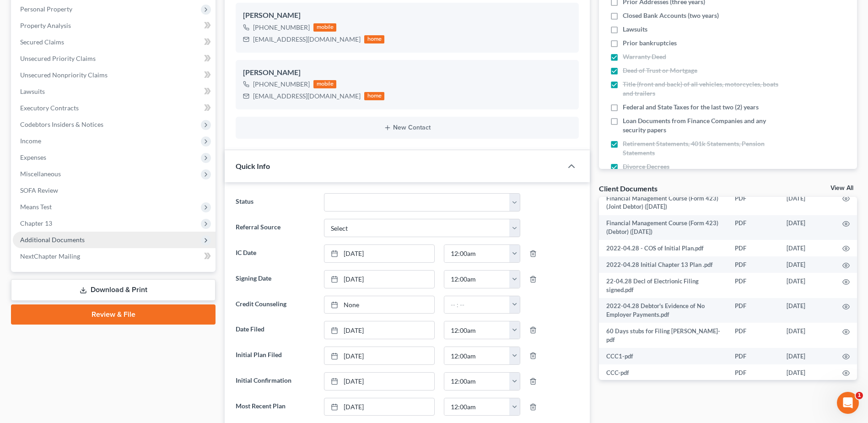 The width and height of the screenshot is (868, 423). I want to click on span: Closed Bank Accounts (two years), so click(671, 16).